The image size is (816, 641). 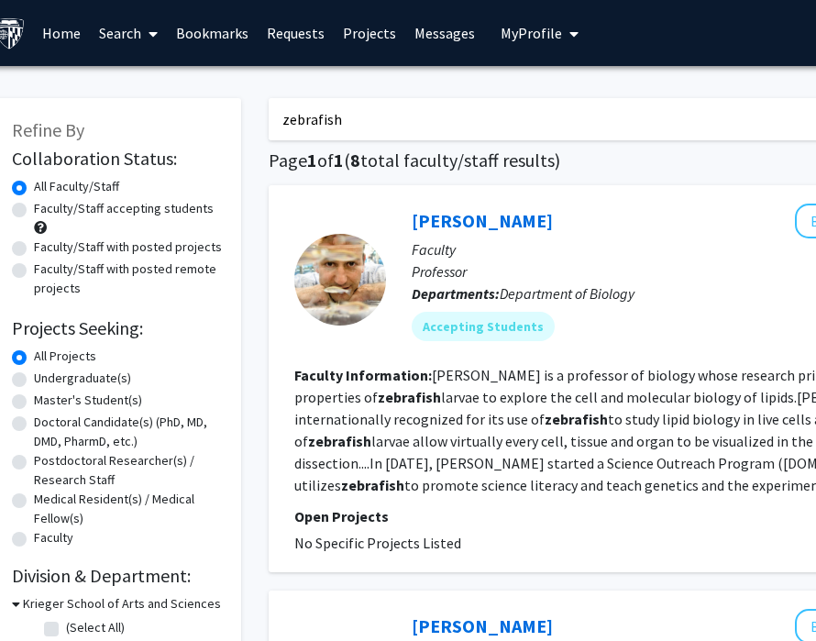 What do you see at coordinates (83, 378) in the screenshot?
I see `label: Undergraduate(s)` at bounding box center [83, 378].